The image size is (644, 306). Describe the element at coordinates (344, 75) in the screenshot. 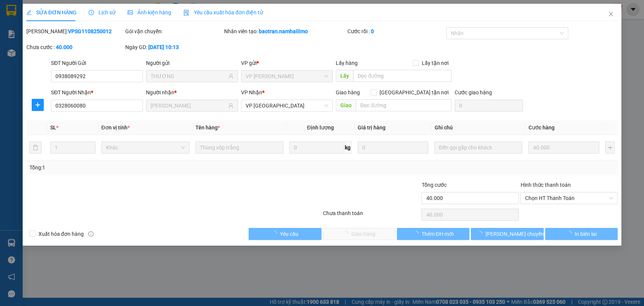

I see `span: Lấy` at that location.